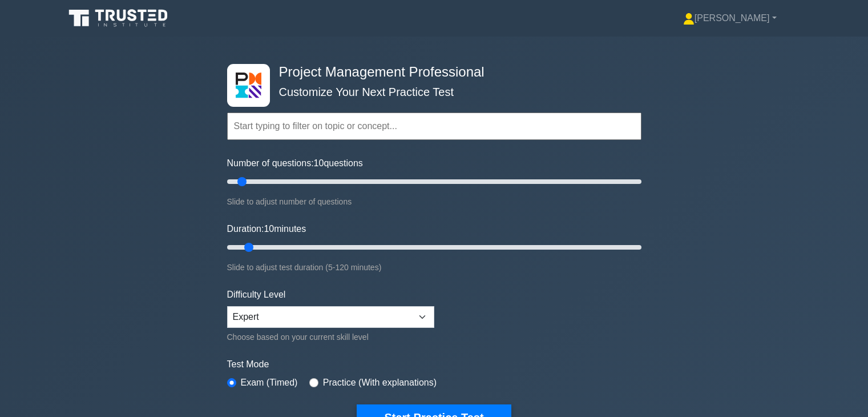 The width and height of the screenshot is (868, 417). I want to click on div: Slide to adjust test duration (5-120 minutes), so click(434, 268).